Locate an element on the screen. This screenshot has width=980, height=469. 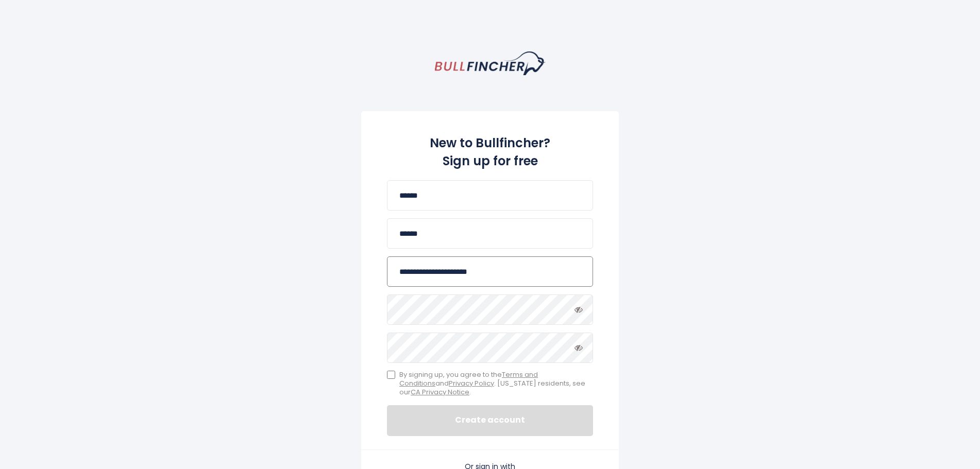
i: Toggle password visibility is located at coordinates (578, 310).